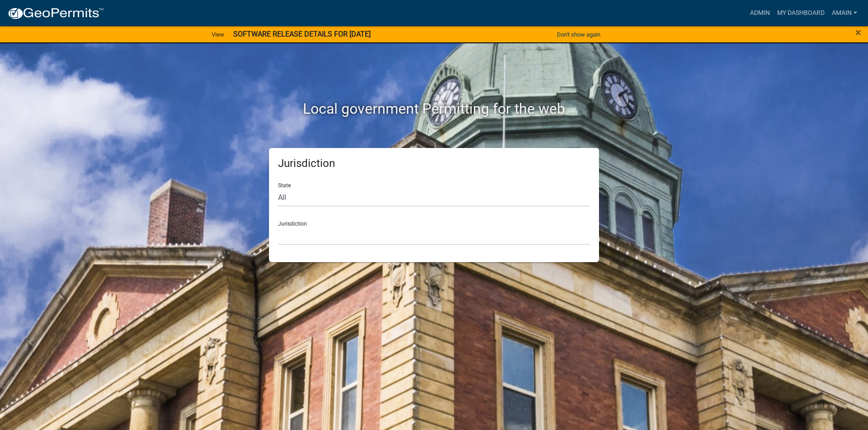 The height and width of the screenshot is (430, 868). What do you see at coordinates (218, 34) in the screenshot?
I see `a: View` at bounding box center [218, 34].